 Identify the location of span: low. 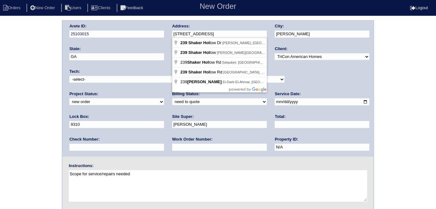
(199, 52).